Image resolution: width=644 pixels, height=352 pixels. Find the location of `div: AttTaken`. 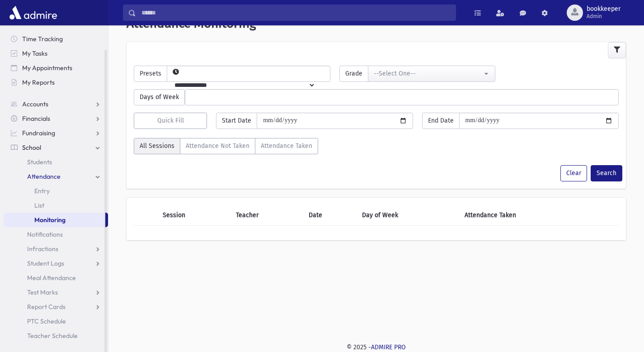

div: AttTaken is located at coordinates (226, 148).